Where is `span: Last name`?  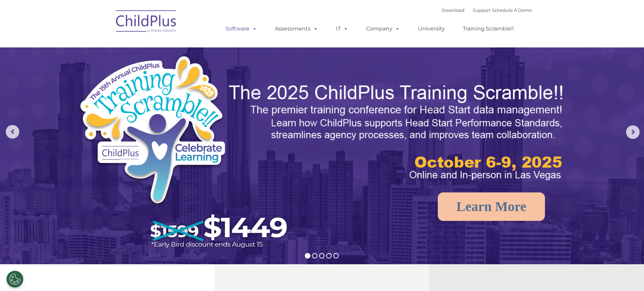
span: Last name is located at coordinates (104, 47).